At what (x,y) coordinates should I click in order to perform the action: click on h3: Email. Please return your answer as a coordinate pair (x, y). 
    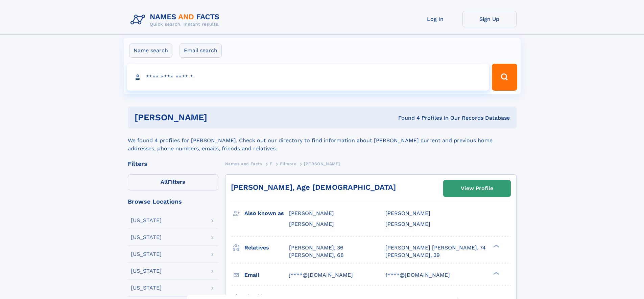
    Looking at the image, I should click on (267, 275).